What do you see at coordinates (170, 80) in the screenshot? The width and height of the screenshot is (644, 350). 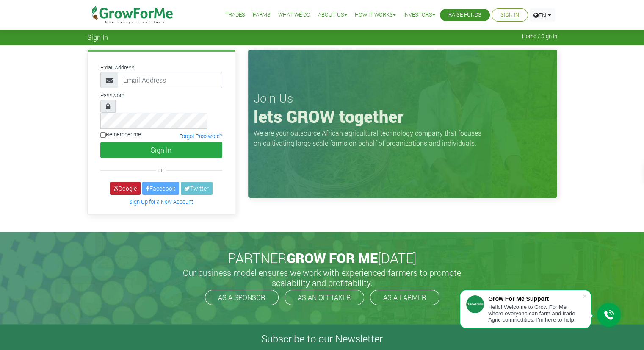 I see `input: Email Address` at bounding box center [170, 80].